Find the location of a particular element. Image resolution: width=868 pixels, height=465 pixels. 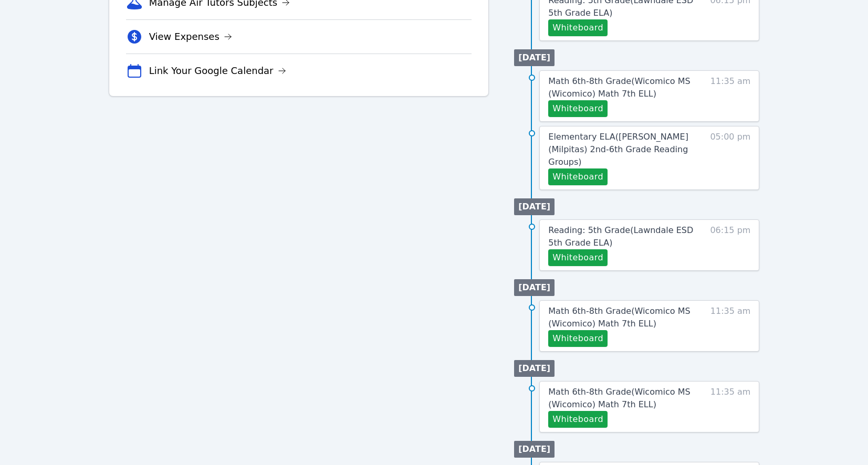

span: Reading: 5th Grade ( Lawndale ESD 5th Grade ELA ) is located at coordinates (621, 236).